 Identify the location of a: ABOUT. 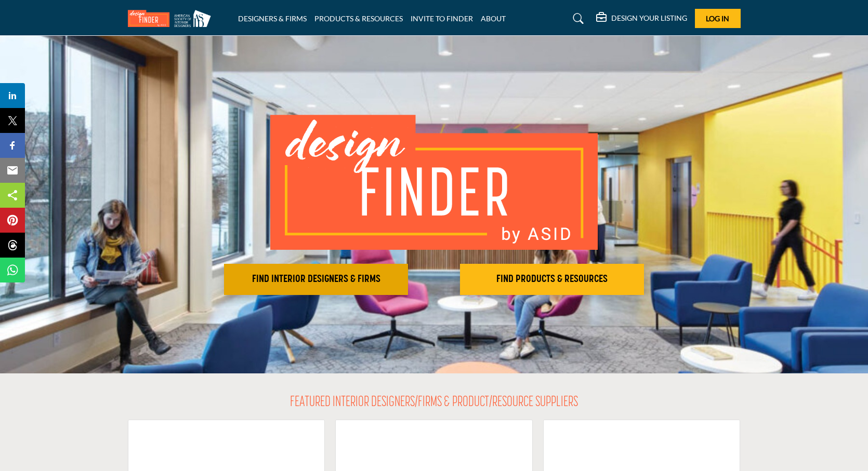
(493, 18).